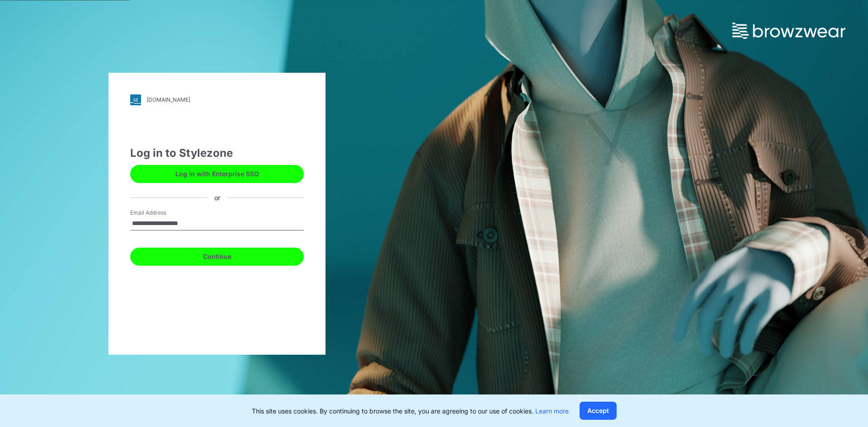 The width and height of the screenshot is (868, 427). Describe the element at coordinates (789, 31) in the screenshot. I see `img: browzwear-logo.73288ffb.svg` at that location.